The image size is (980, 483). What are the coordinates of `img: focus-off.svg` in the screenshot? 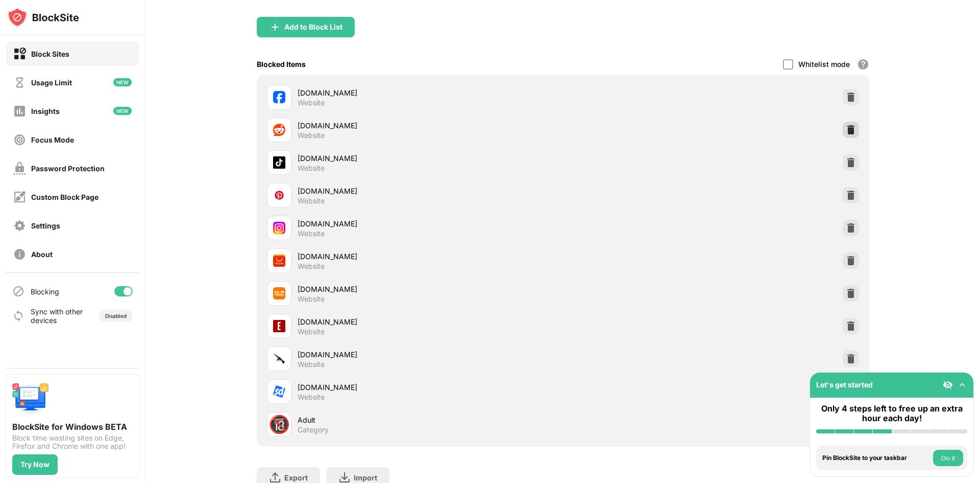 It's located at (19, 140).